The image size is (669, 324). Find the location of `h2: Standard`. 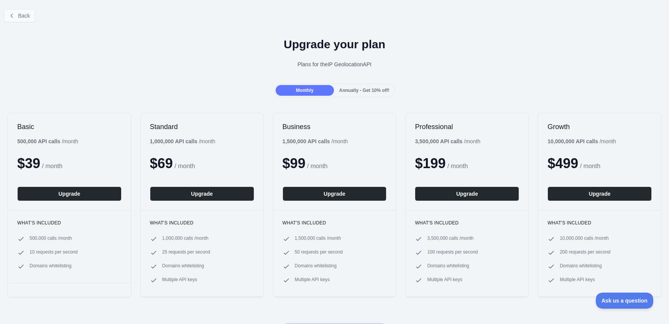

h2: Standard is located at coordinates (202, 127).